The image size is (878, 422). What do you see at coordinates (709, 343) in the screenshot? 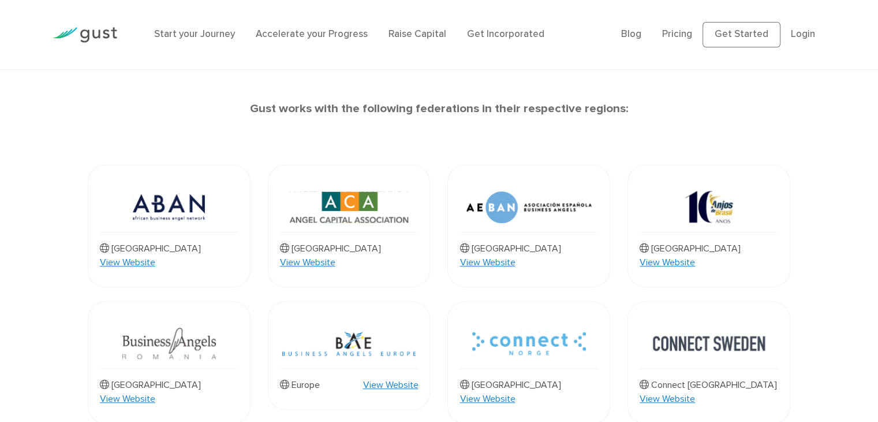
I see `img: Connect Sweden` at bounding box center [709, 343].